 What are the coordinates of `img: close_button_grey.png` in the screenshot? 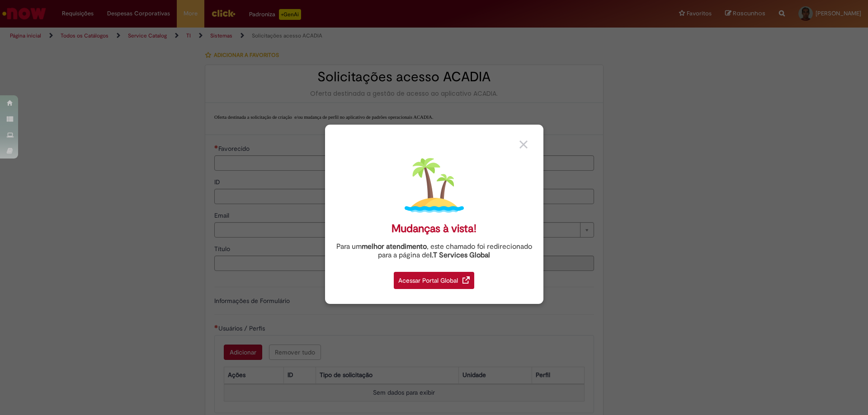 It's located at (523, 145).